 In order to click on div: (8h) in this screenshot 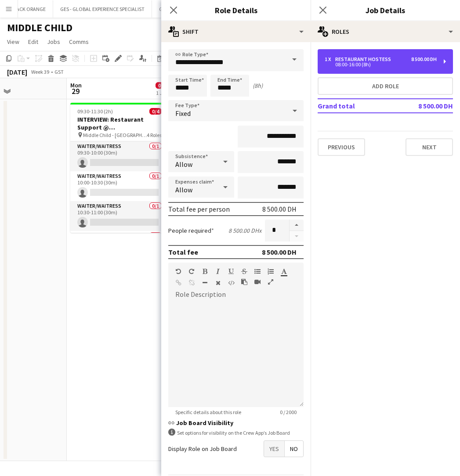, I will do `click(257, 86)`.